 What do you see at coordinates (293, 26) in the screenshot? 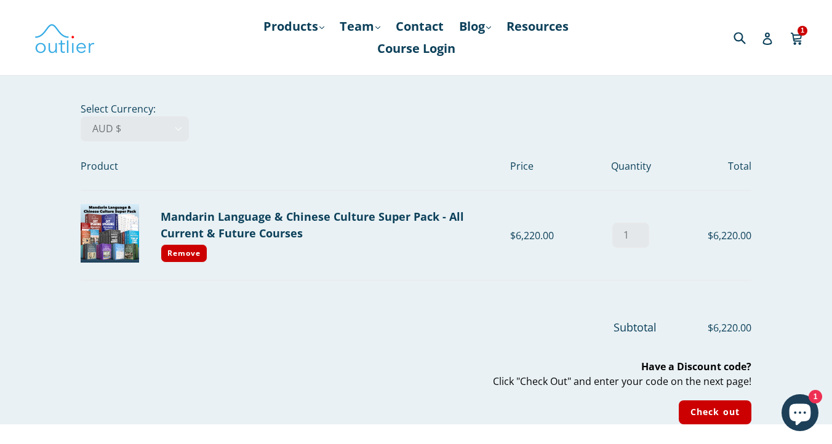
I see `a: Products` at bounding box center [293, 26].